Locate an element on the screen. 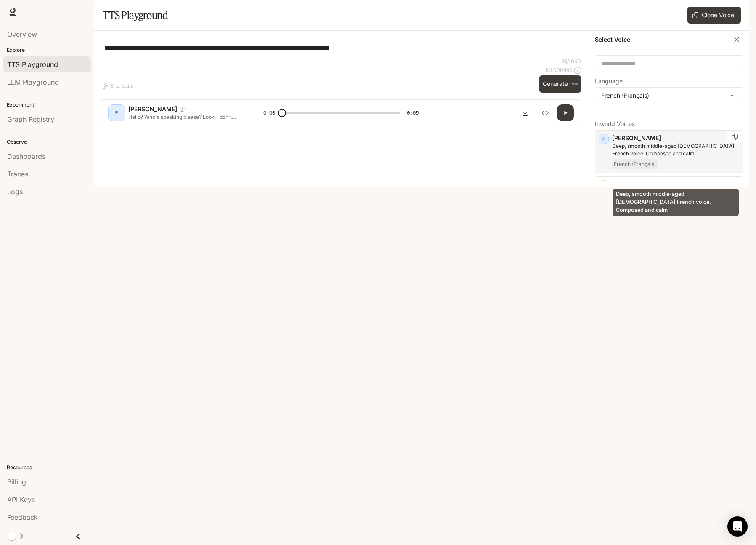 Image resolution: width=756 pixels, height=545 pixels. p: 89 / 1000 is located at coordinates (571, 61).